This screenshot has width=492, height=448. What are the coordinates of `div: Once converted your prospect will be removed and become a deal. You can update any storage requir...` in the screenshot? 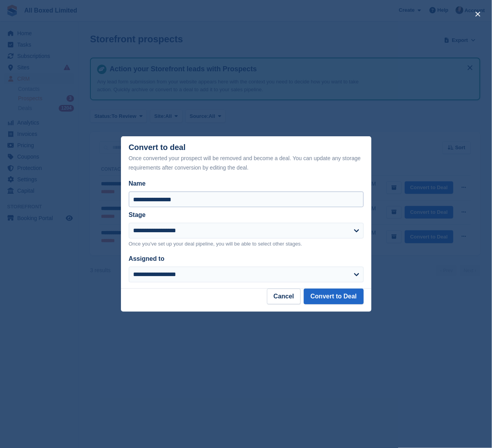 It's located at (246, 163).